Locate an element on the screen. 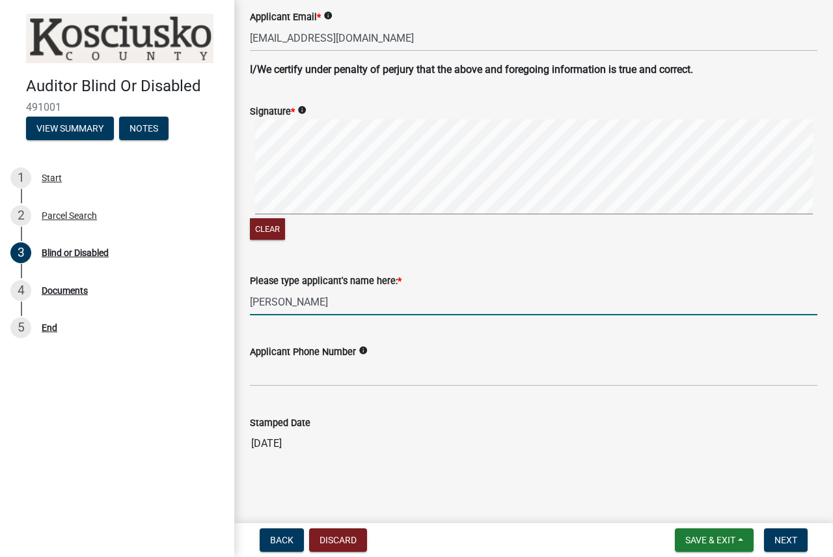  label: Applicant Email is located at coordinates (285, 18).